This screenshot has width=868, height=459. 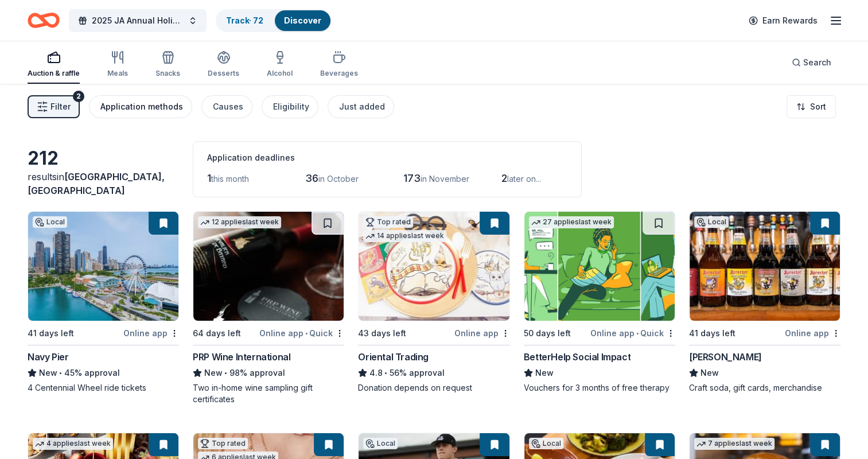 What do you see at coordinates (735, 443) in the screenshot?
I see `div: 7 applies last week` at bounding box center [735, 443].